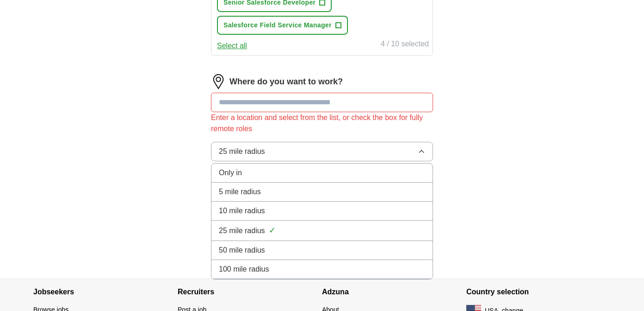  What do you see at coordinates (242, 250) in the screenshot?
I see `span: 50 mile radius` at bounding box center [242, 250].